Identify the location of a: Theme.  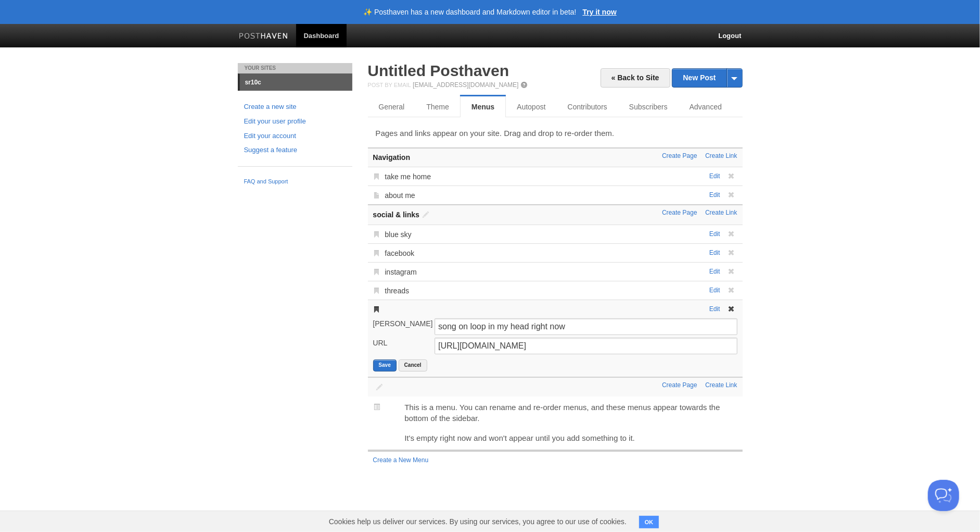
(438, 107).